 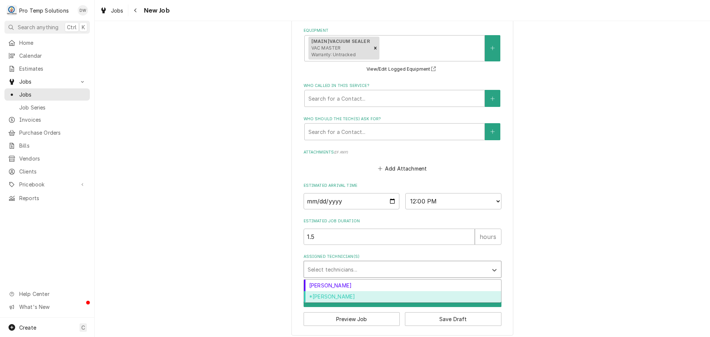 I want to click on label: Assigned Technician(s), so click(x=403, y=257).